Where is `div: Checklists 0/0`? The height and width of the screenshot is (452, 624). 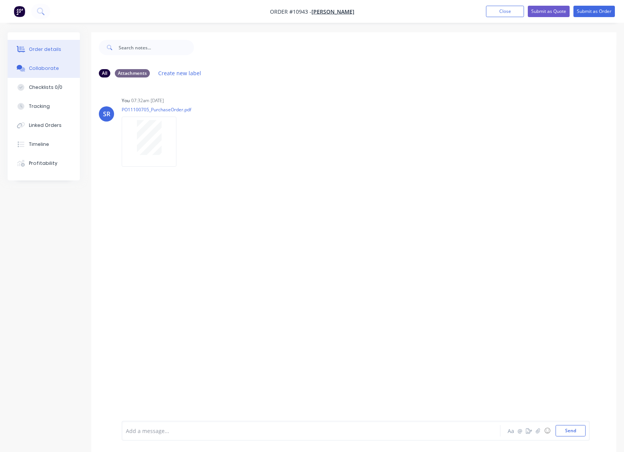 div: Checklists 0/0 is located at coordinates (46, 87).